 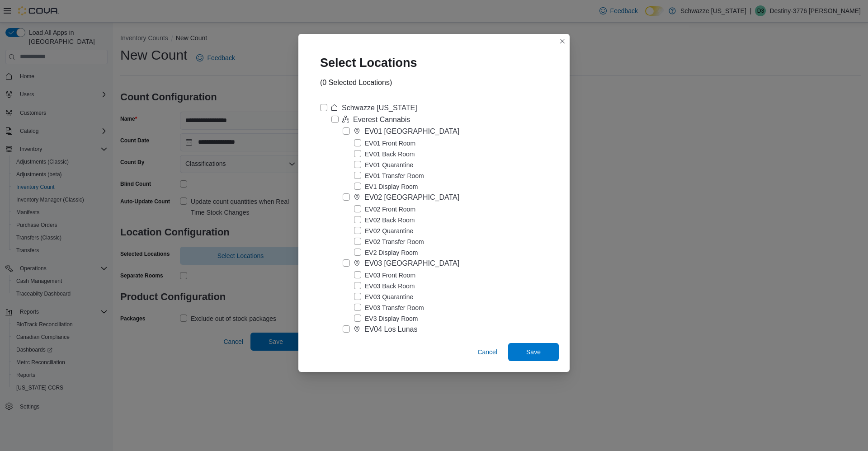 I want to click on div: Select Locations, so click(x=372, y=61).